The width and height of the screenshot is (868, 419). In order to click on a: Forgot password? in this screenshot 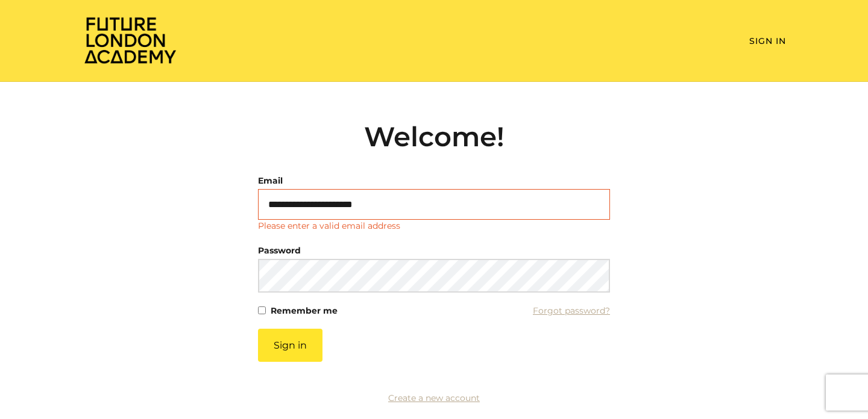, I will do `click(571, 310)`.